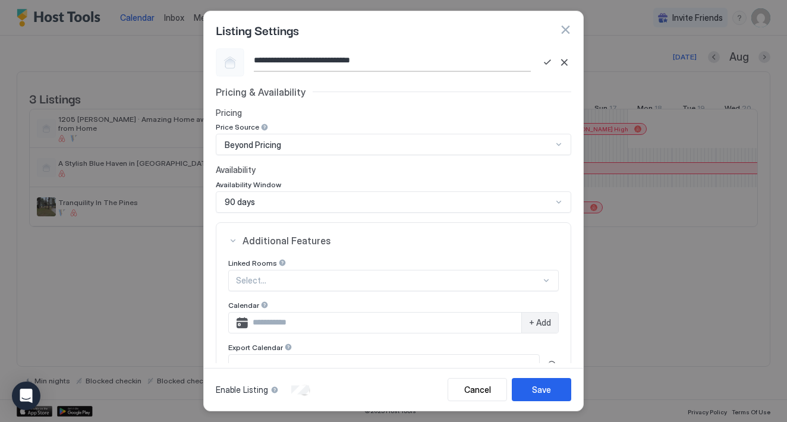 The image size is (787, 422). Describe the element at coordinates (393, 170) in the screenshot. I see `span: Availability` at that location.